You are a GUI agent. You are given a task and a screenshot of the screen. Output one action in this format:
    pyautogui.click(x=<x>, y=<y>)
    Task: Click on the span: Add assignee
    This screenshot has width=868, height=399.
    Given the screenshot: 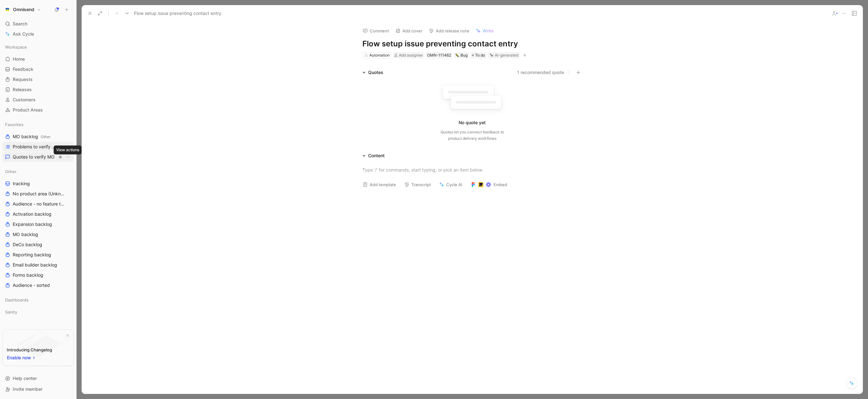 What is the action you would take?
    pyautogui.click(x=411, y=55)
    